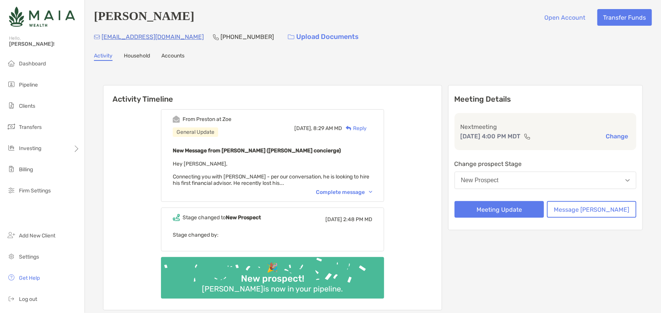 This screenshot has height=313, width=661. I want to click on img: Confetti, so click(272, 275).